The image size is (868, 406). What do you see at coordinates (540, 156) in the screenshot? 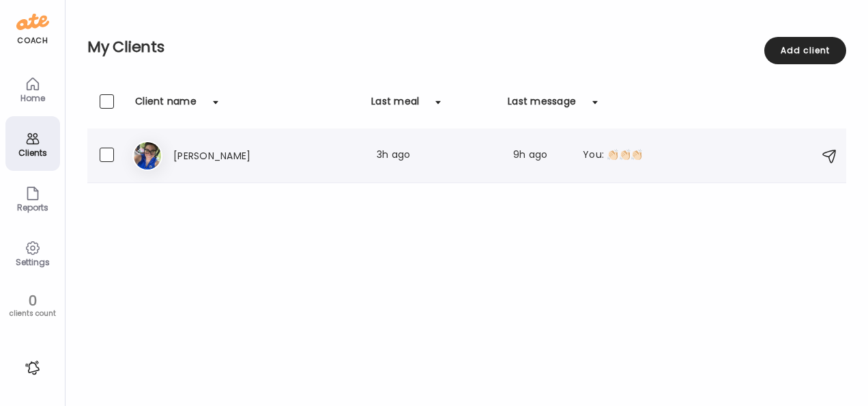
I see `div: 9h ago` at bounding box center [540, 156].